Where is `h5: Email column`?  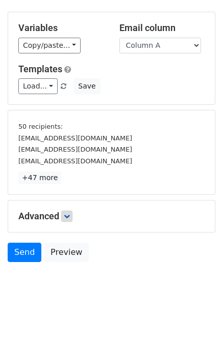
h5: Email column is located at coordinates (162, 28).